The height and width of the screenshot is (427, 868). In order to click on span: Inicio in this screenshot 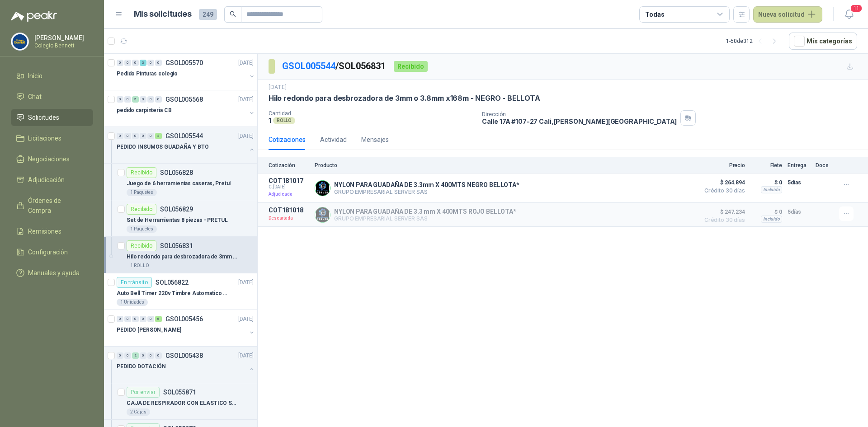, I will do `click(36, 76)`.